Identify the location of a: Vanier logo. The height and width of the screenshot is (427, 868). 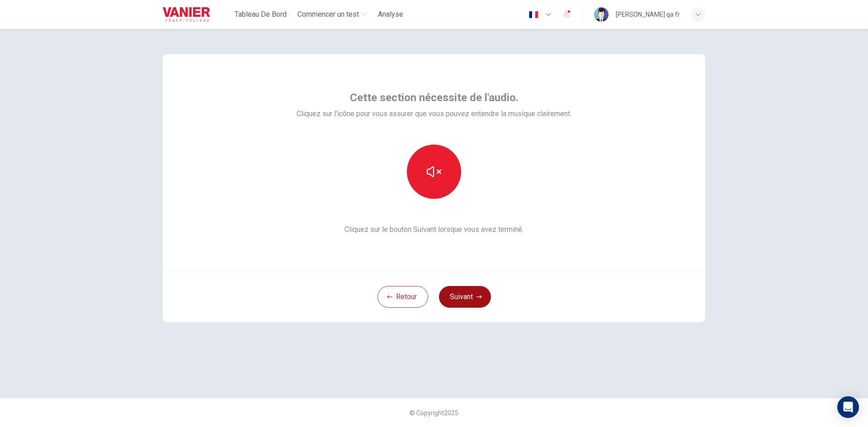
(197, 15).